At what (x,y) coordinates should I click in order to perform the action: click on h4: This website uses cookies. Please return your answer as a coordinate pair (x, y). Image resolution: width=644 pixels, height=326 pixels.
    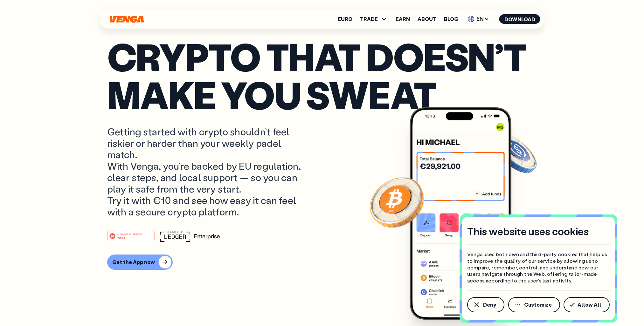
    Looking at the image, I should click on (528, 231).